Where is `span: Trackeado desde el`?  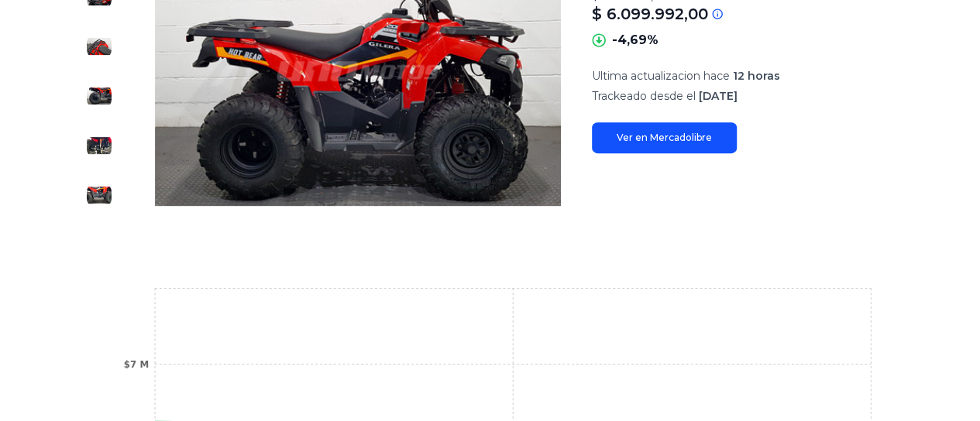
span: Trackeado desde el is located at coordinates (644, 96).